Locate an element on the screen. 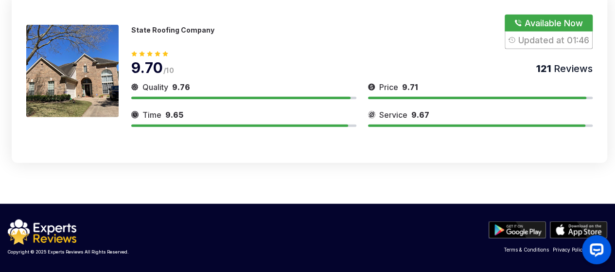 This screenshot has height=272, width=615. span: 121 is located at coordinates (544, 69).